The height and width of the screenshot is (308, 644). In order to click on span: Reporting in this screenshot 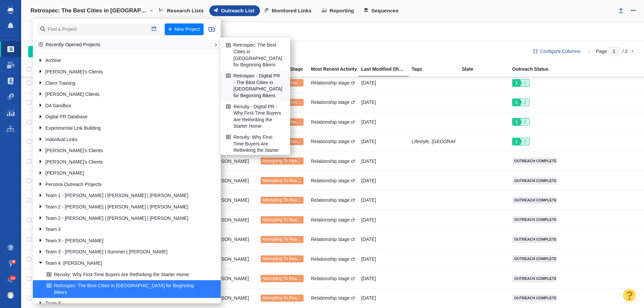, I will do `click(342, 11)`.